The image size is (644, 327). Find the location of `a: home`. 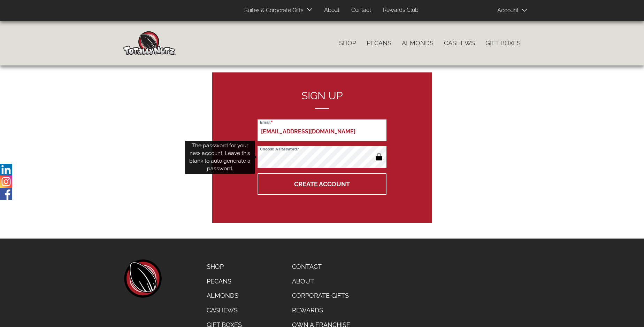

a: home is located at coordinates (142, 279).